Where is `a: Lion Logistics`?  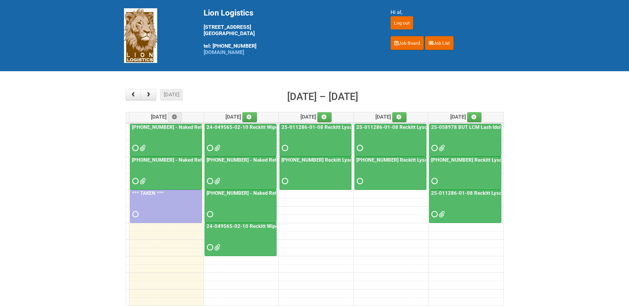
a: Lion Logistics is located at coordinates (141, 35).